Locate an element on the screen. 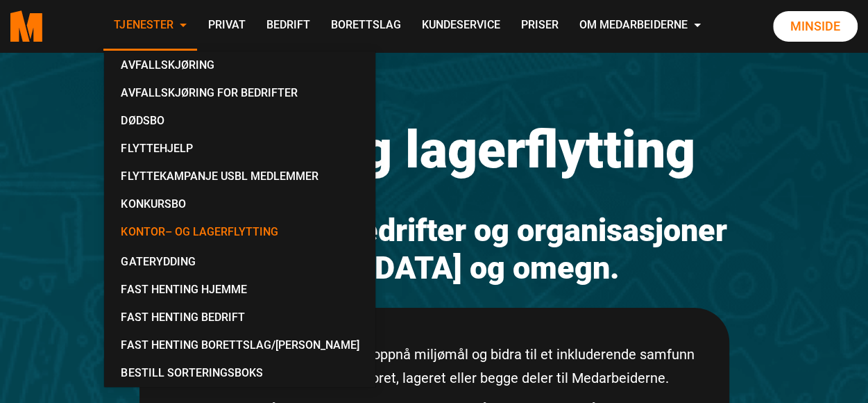 The image size is (868, 403). p: Spar tid i en travel jobbhverdag, oppnå miljømål og bidra til et inkluderende samfunn ved å overl... is located at coordinates (435, 366).